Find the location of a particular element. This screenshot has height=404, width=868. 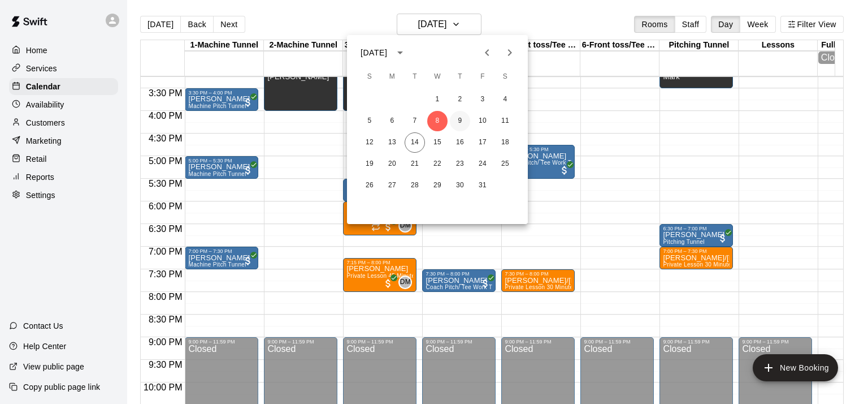

button: 31 is located at coordinates (483, 185).